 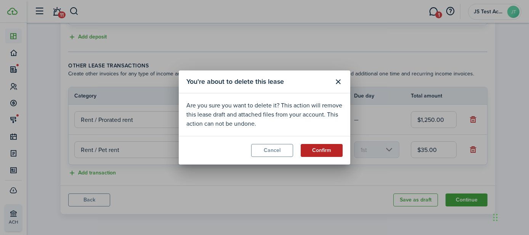 I want to click on div: Chat Widget, so click(x=510, y=217).